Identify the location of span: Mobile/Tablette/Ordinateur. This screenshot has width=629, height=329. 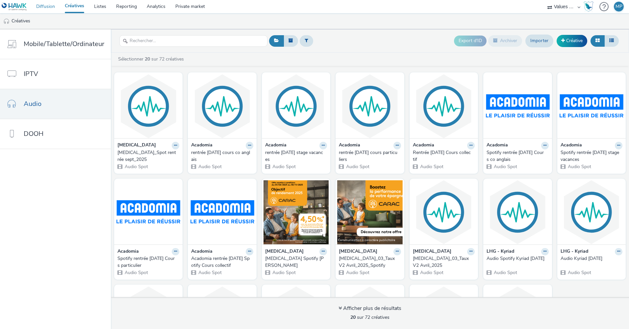
(64, 44).